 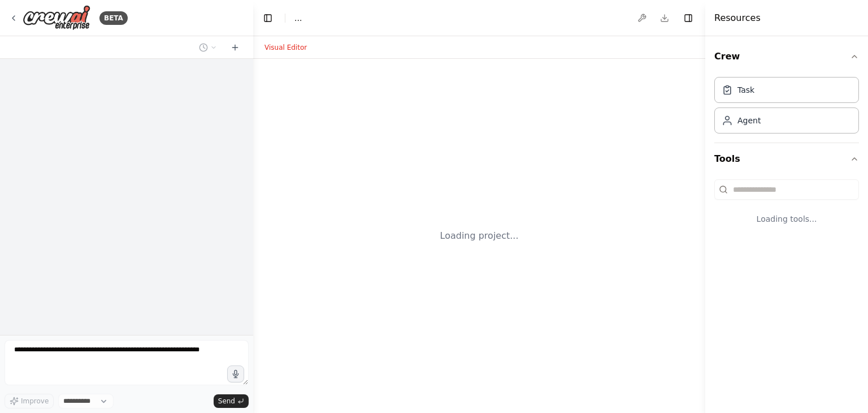 I want to click on button: Switch to previous chat, so click(x=208, y=47).